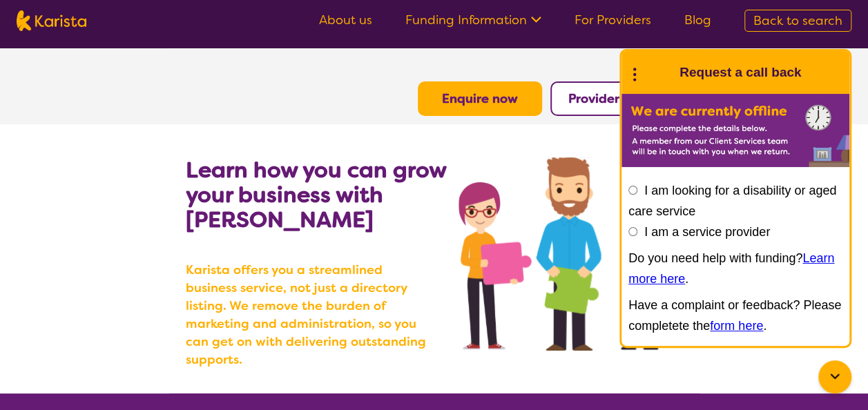  I want to click on img: grow your business with Karista, so click(571, 254).